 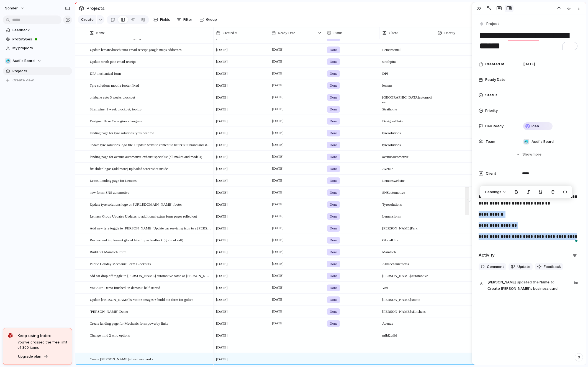 I want to click on span: My projects, so click(x=41, y=48).